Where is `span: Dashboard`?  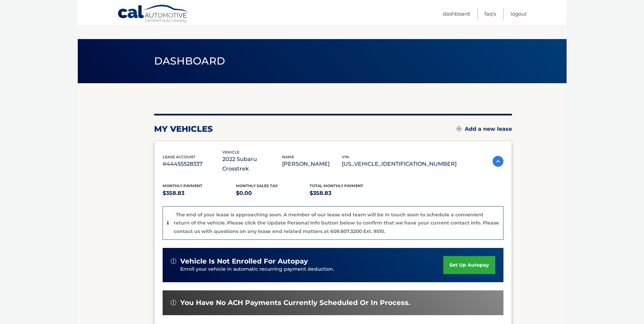
span: Dashboard is located at coordinates (190, 61).